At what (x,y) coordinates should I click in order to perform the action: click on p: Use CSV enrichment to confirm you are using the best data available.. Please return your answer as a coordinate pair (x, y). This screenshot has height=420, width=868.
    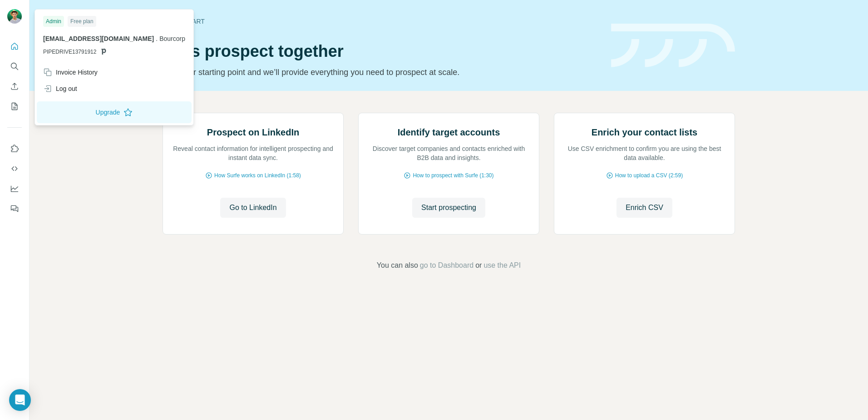
    Looking at the image, I should click on (645, 153).